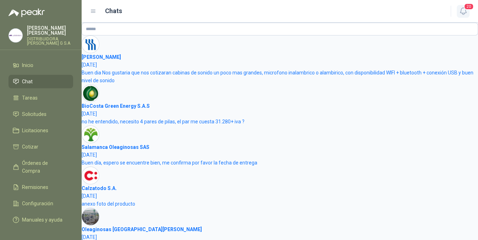 This screenshot has width=478, height=240. I want to click on span: no he entendido, necesito 4 pares de pilas, el par me cuesta 31.280+ iva ?, so click(163, 122).